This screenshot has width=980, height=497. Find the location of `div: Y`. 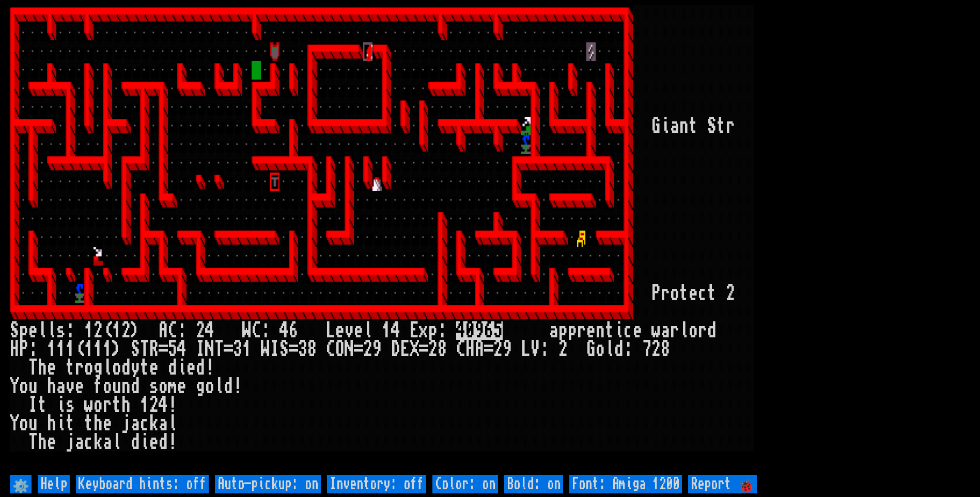

div: Y is located at coordinates (14, 386).